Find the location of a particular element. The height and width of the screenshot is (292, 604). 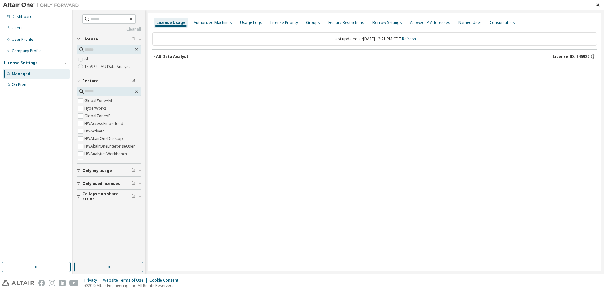

div: License Settings is located at coordinates (21, 63).